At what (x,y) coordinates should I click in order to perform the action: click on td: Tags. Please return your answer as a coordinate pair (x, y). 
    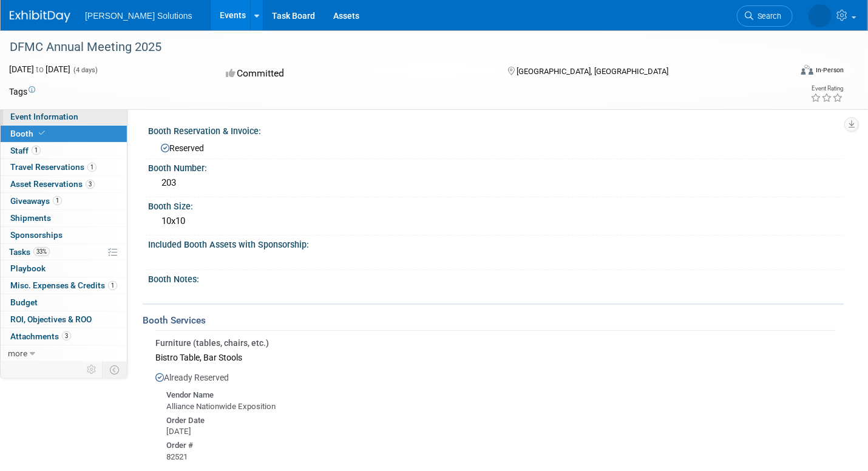
    Looking at the image, I should click on (22, 92).